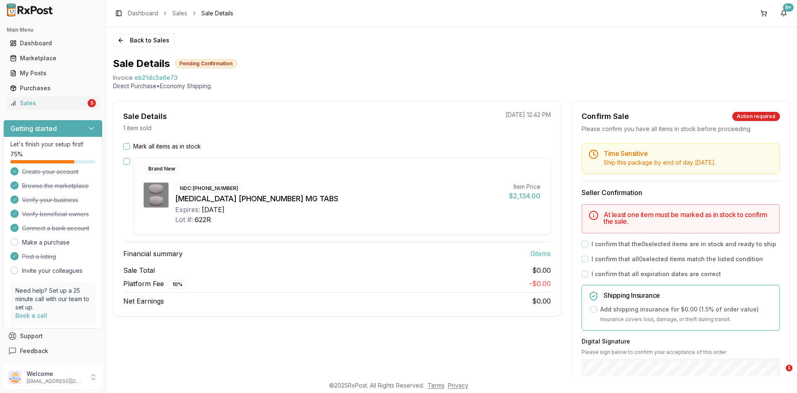 The height and width of the screenshot is (393, 797). Describe the element at coordinates (680, 309) in the screenshot. I see `label: Add shipping insurance for $0.00 ( 1.5 % of order value)` at that location.